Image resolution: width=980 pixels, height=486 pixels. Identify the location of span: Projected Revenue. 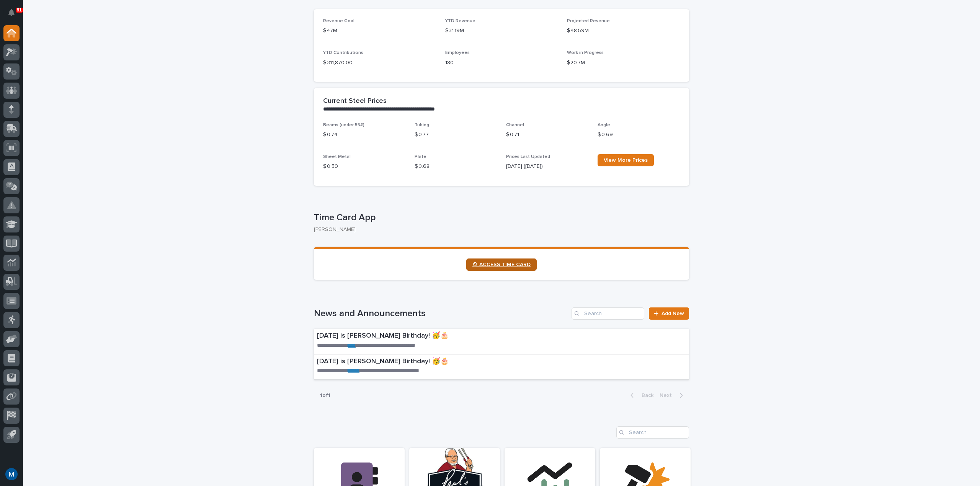
(588, 21).